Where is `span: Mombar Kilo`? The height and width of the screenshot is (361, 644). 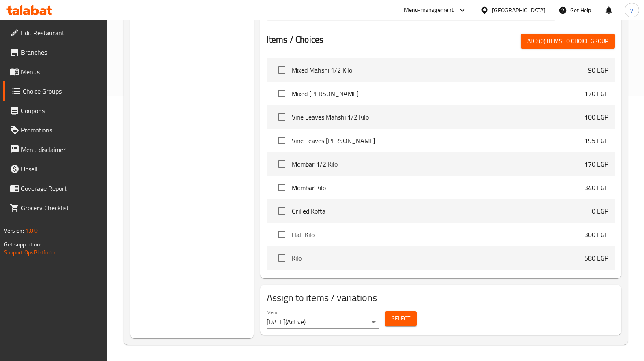 span: Mombar Kilo is located at coordinates (438, 188).